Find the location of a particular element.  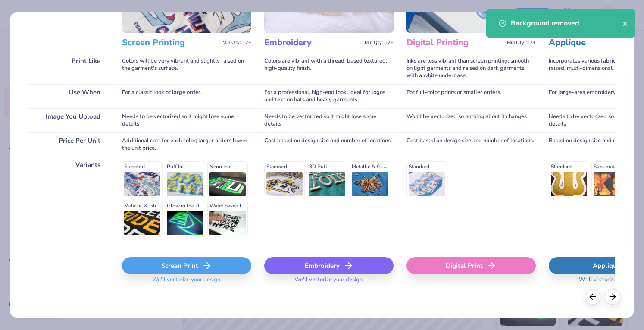

button: close is located at coordinates (625, 23).